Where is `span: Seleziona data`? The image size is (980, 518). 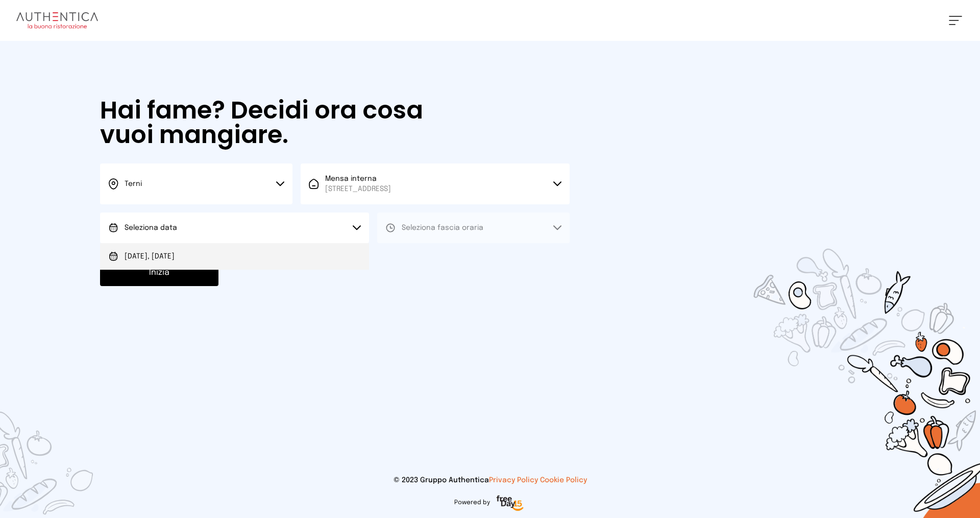
span: Seleziona data is located at coordinates (150, 228).